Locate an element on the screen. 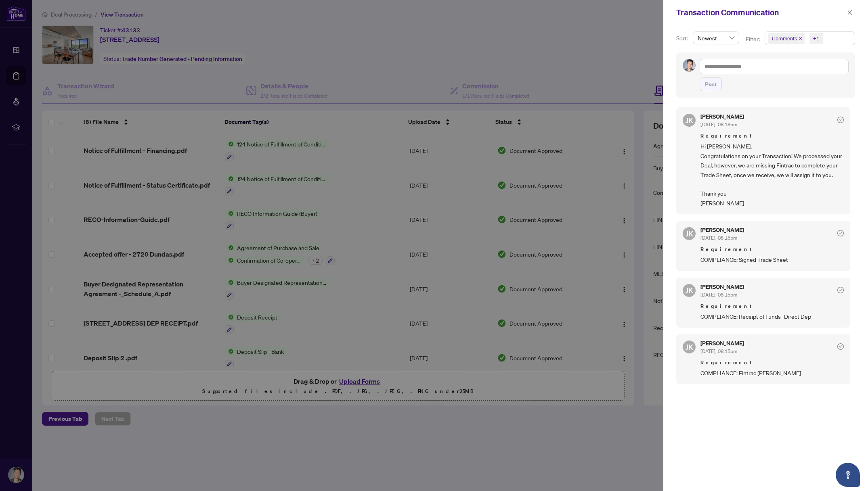 The width and height of the screenshot is (868, 491). img: Profile Icon is located at coordinates (689, 65).